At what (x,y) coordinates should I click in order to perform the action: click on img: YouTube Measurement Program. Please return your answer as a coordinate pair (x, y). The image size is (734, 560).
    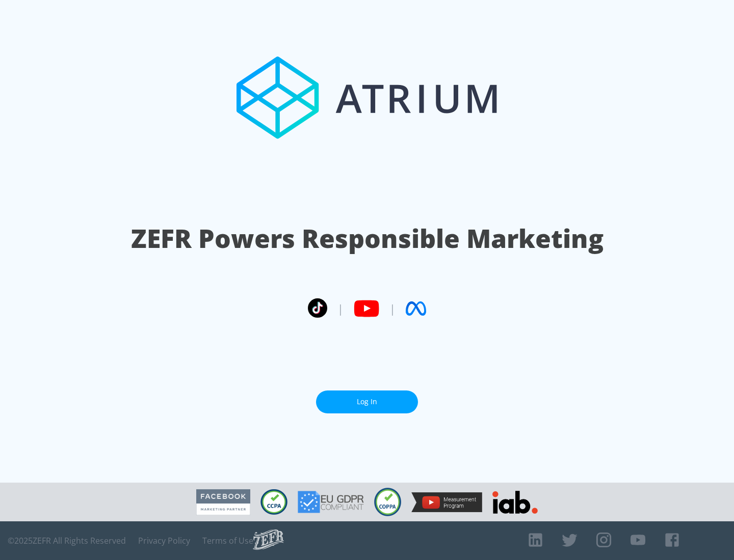
    Looking at the image, I should click on (447, 502).